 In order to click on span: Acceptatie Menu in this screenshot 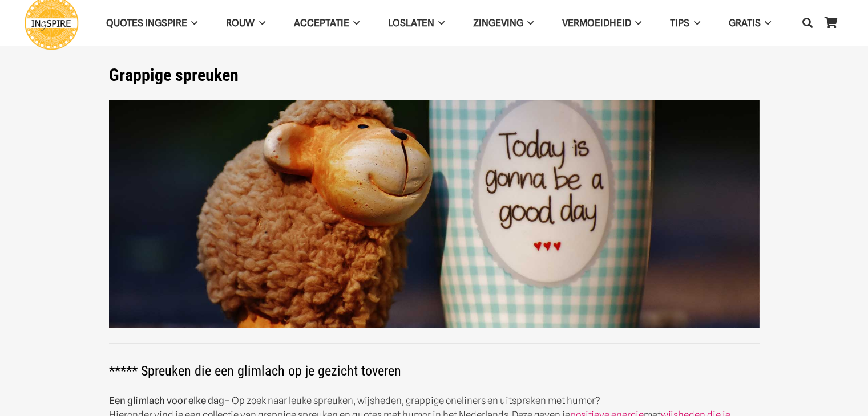, I will do `click(354, 22)`.